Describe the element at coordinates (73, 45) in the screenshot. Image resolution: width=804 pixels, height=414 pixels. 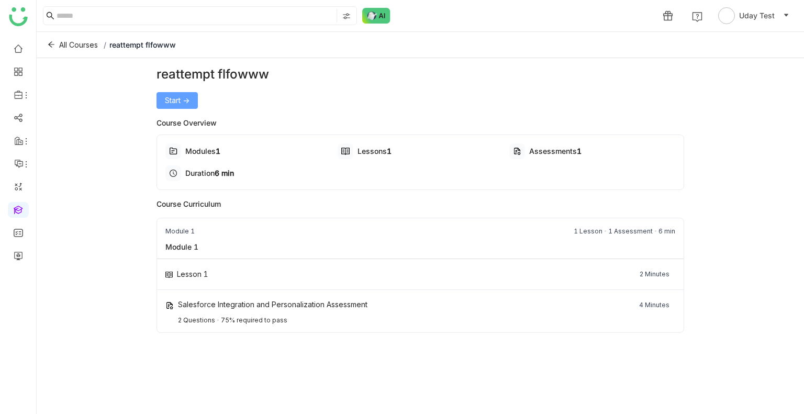
I see `button: All Courses` at that location.